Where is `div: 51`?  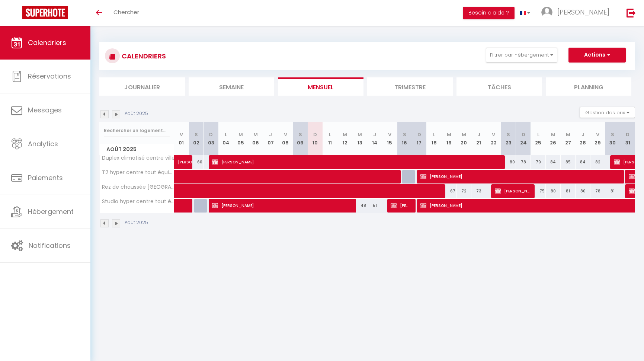 div: 51 is located at coordinates (375, 205).